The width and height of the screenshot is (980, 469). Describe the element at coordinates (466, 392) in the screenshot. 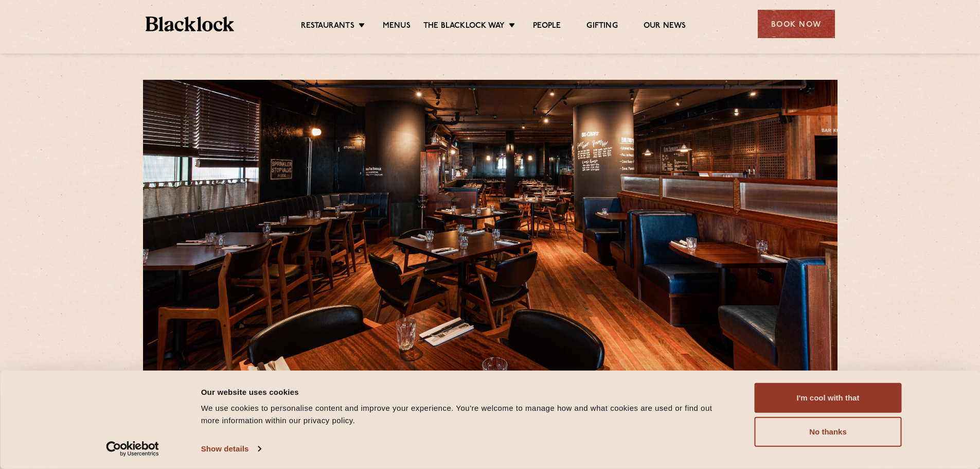

I see `div: Our website uses cookies` at that location.